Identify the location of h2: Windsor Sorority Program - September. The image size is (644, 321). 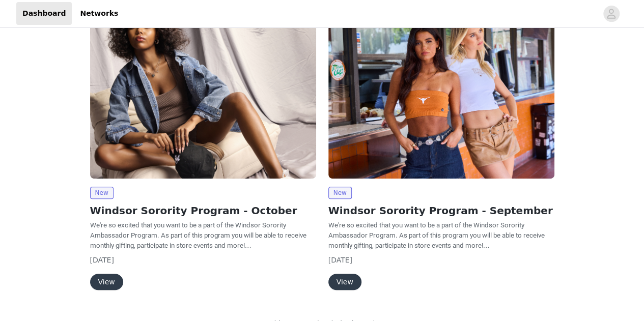
(441, 211).